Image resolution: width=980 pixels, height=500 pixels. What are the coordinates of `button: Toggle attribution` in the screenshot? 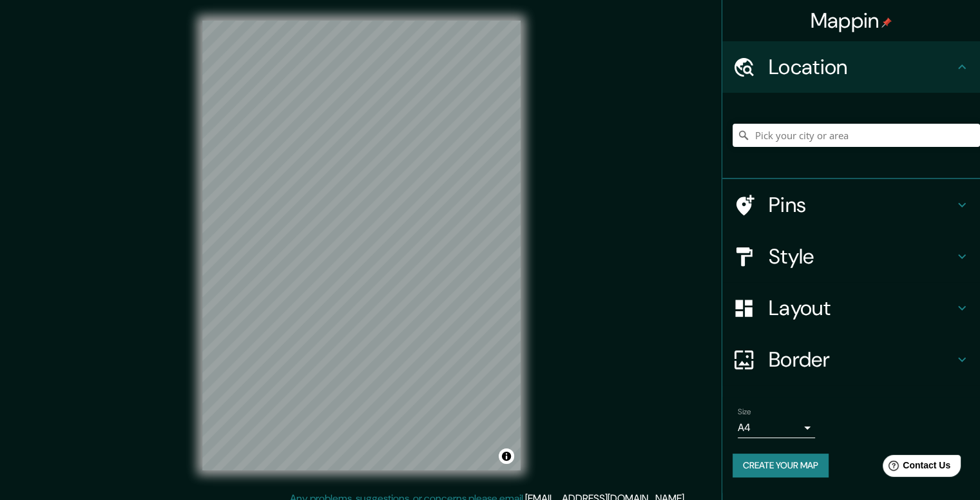 It's located at (507, 456).